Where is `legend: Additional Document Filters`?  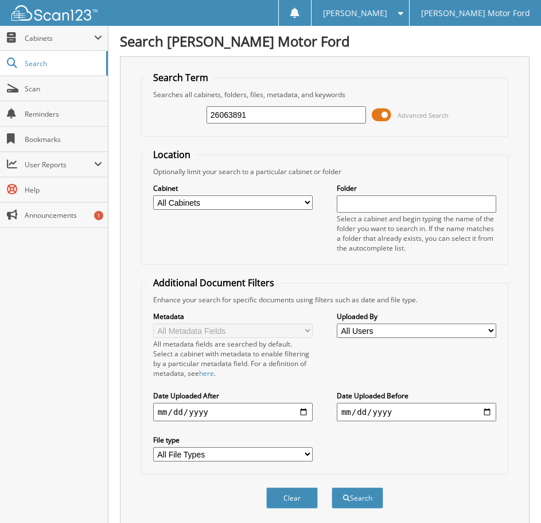
legend: Additional Document Filters is located at coordinates (214, 283).